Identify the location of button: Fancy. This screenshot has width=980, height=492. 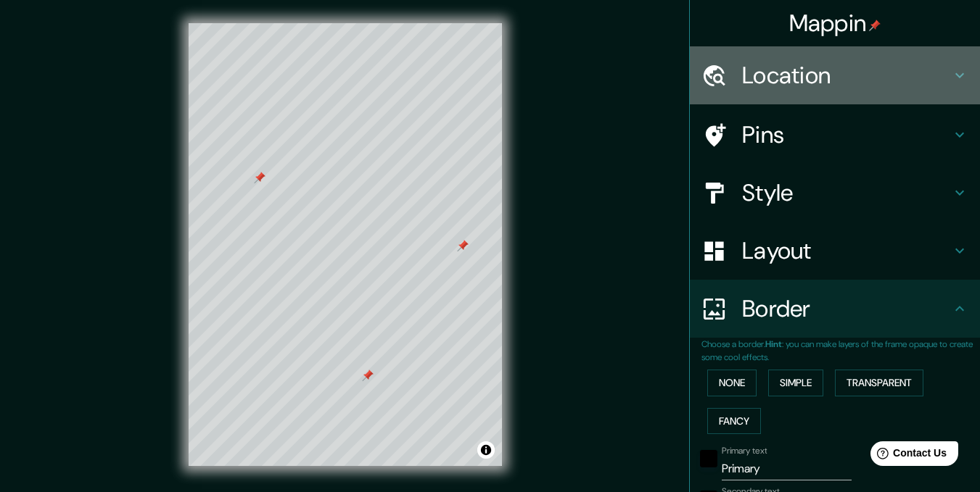
(734, 421).